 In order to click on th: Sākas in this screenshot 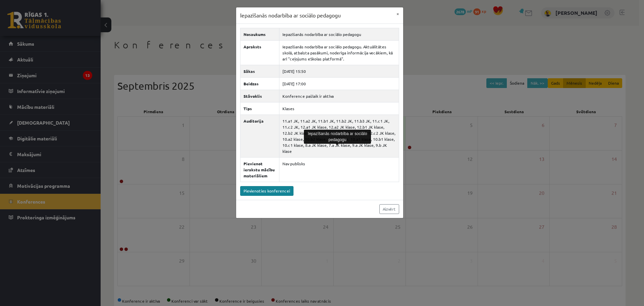, I will do `click(260, 71)`.